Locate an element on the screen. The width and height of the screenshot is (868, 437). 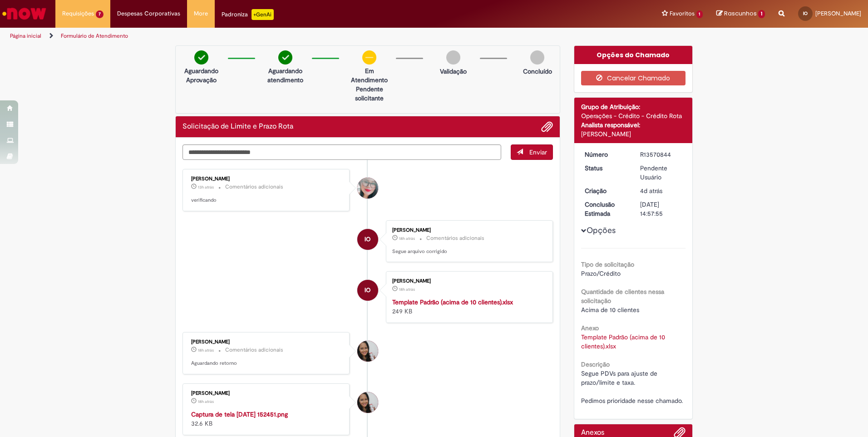
p: Aguardando atendimento is located at coordinates (285, 75).